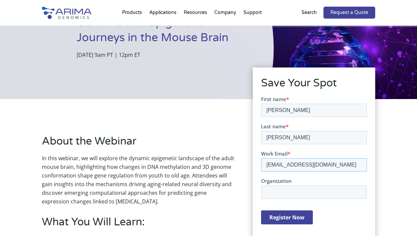 This screenshot has height=236, width=417. What do you see at coordinates (138, 180) in the screenshot?
I see `p: In this webinar, we will explore the dynamic epigenetic landscape of the adult mouse brain, highl...` at bounding box center [138, 180].